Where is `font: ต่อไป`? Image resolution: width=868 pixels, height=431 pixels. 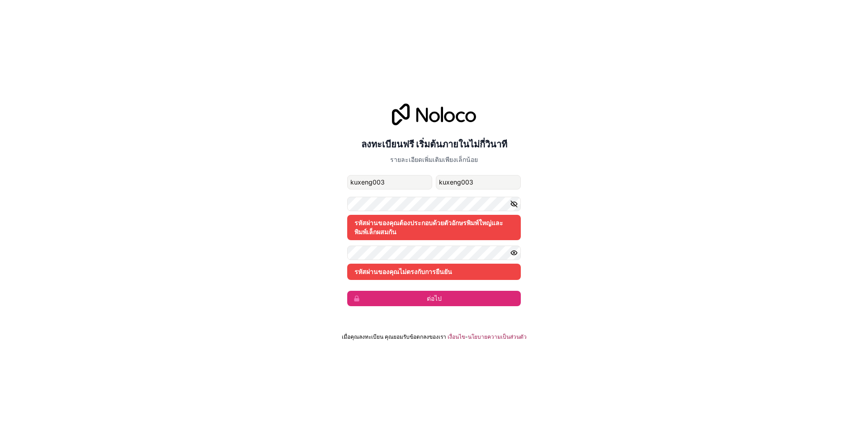 font: ต่อไป is located at coordinates (434, 298).